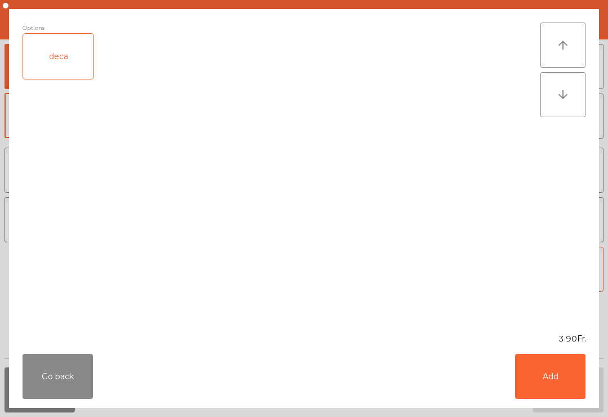 The height and width of the screenshot is (417, 608). Describe the element at coordinates (33, 28) in the screenshot. I see `span: Options` at that location.